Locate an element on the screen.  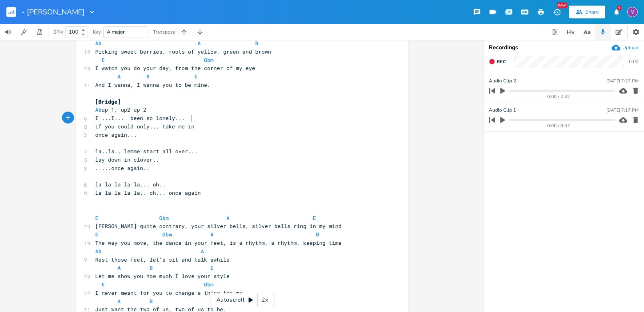
span: Rec is located at coordinates (501, 62).